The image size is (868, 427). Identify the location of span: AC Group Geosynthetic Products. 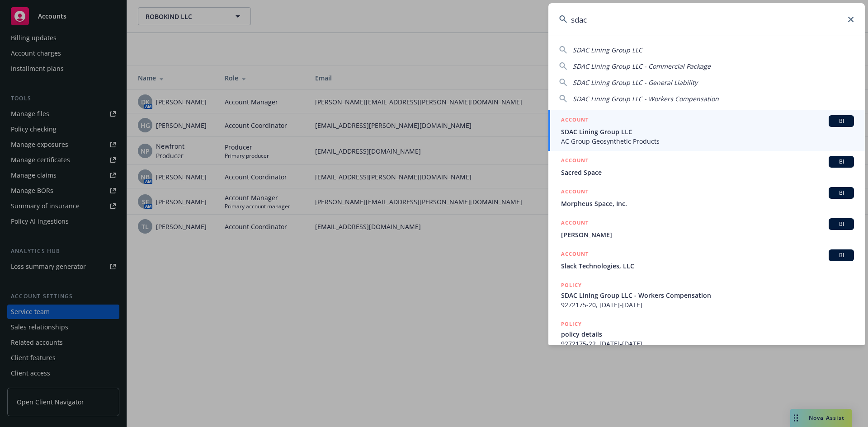
(708, 141).